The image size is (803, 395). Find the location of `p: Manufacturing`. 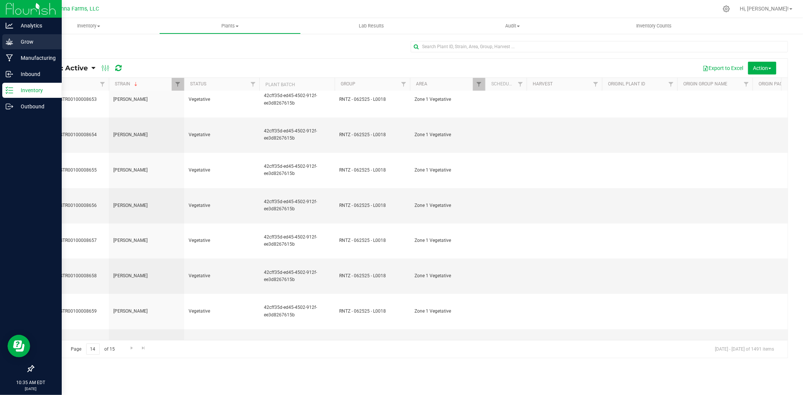

p: Manufacturing is located at coordinates (36, 58).